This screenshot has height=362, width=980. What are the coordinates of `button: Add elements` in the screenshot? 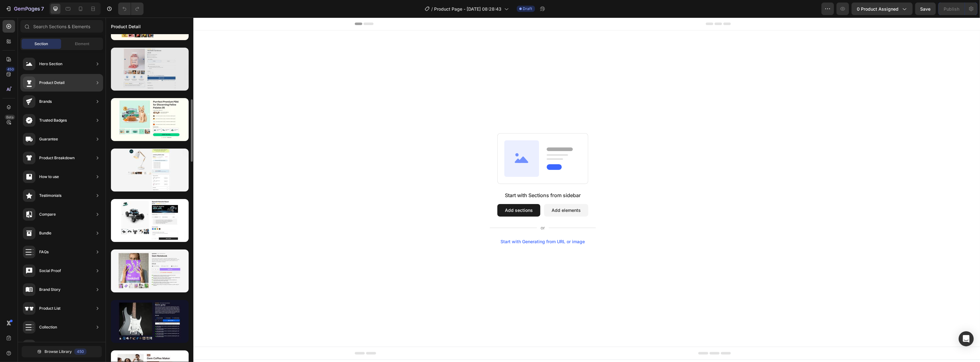 It's located at (461, 193).